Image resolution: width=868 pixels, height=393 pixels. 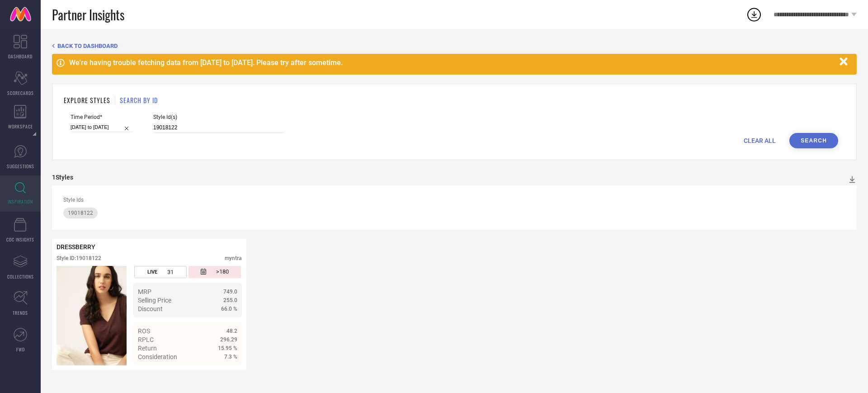 What do you see at coordinates (101, 127) in the screenshot?
I see `input: Select time period` at bounding box center [101, 127].